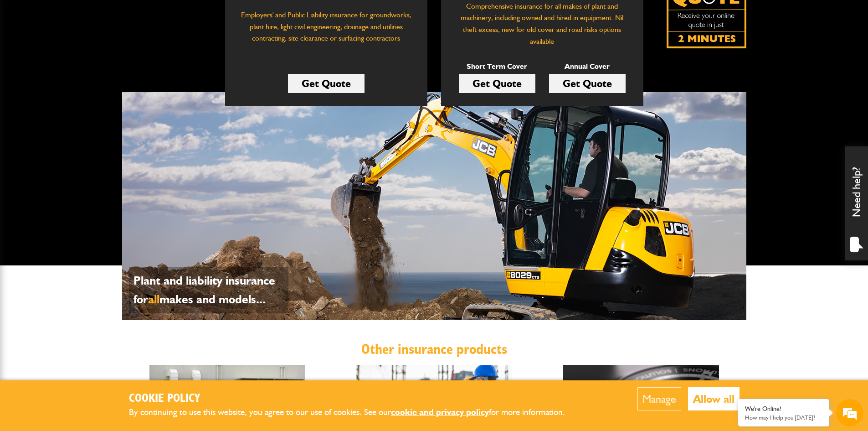  I want to click on div: Minimize live chat window, so click(161, 15).